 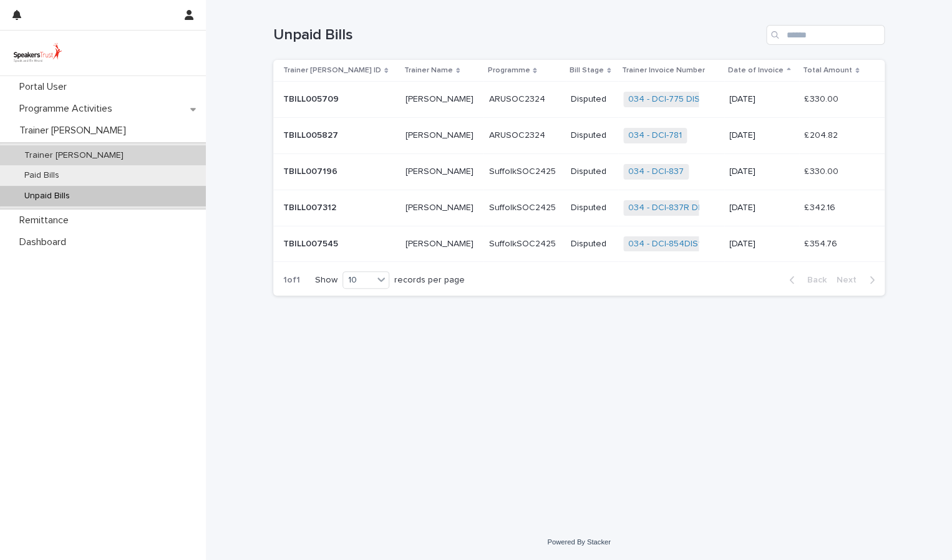 What do you see at coordinates (46, 220) in the screenshot?
I see `p: Remittance` at bounding box center [46, 220].